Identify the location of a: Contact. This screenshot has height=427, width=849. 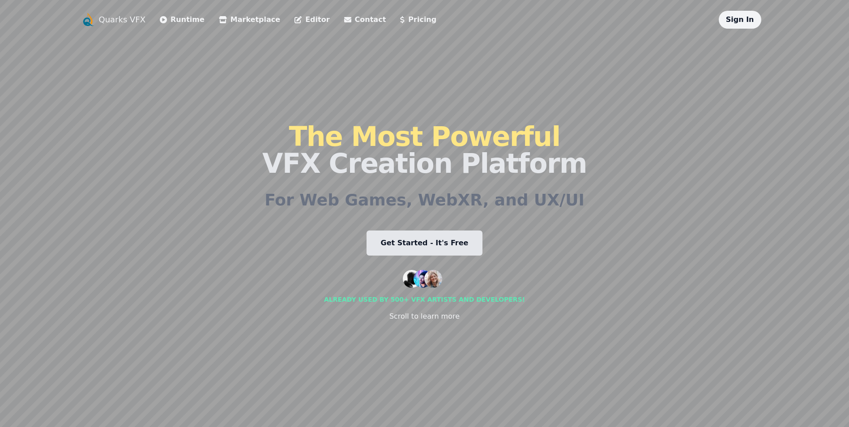
(365, 20).